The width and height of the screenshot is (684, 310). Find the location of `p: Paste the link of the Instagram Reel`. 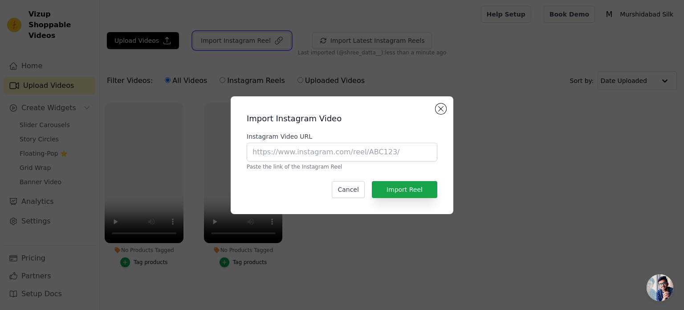

p: Paste the link of the Instagram Reel is located at coordinates (342, 167).